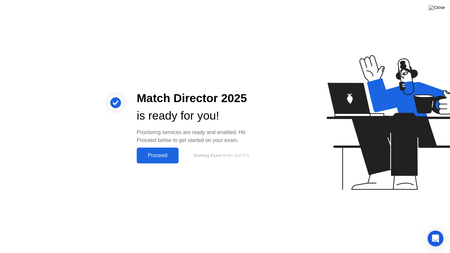  What do you see at coordinates (157, 155) in the screenshot?
I see `button: Proceed` at bounding box center [157, 155].